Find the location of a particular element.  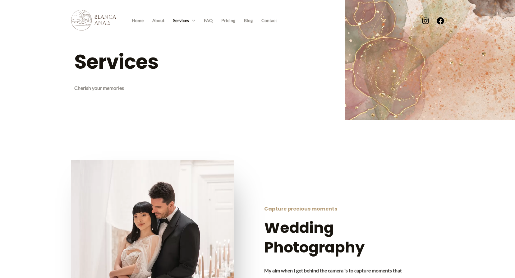

a: Pricing is located at coordinates (228, 21).